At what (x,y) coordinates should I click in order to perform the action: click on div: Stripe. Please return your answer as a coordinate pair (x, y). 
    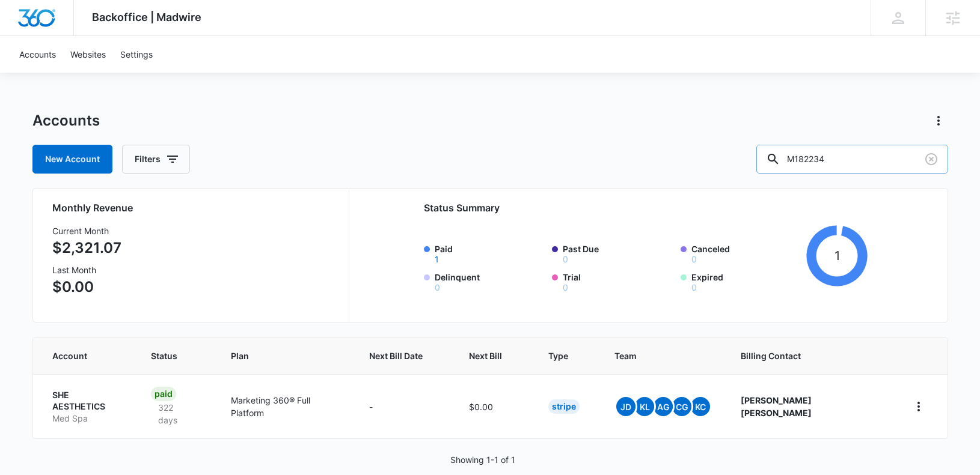
    Looking at the image, I should click on (564, 407).